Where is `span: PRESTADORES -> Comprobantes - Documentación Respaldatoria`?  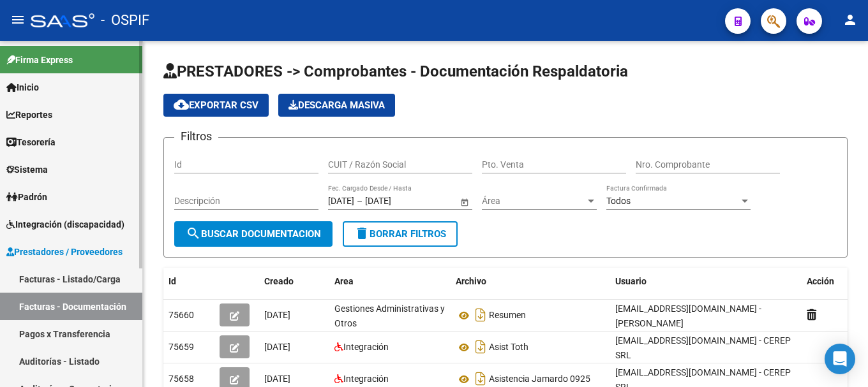
span: PRESTADORES -> Comprobantes - Documentación Respaldatoria is located at coordinates (395, 71).